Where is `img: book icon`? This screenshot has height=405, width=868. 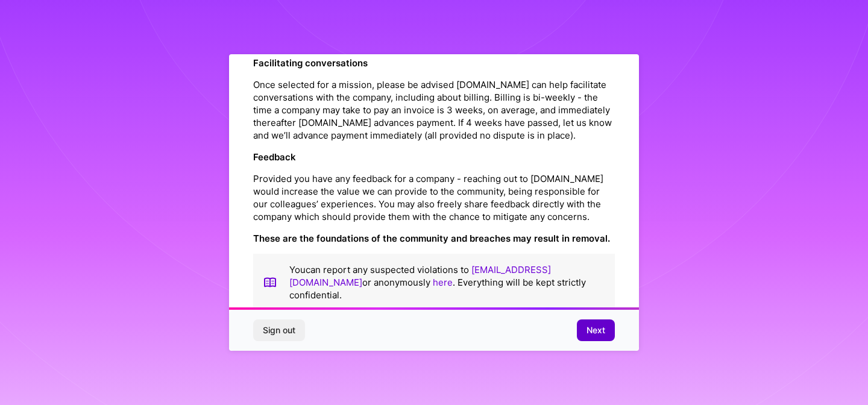 img: book icon is located at coordinates (270, 282).